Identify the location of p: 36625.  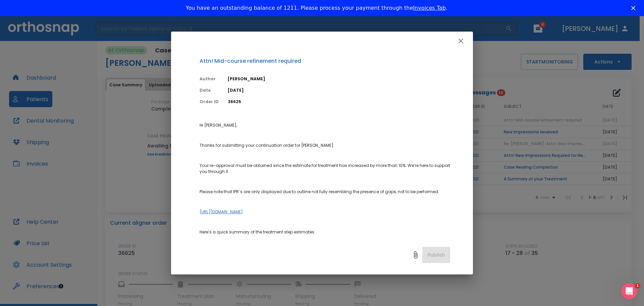
(339, 101).